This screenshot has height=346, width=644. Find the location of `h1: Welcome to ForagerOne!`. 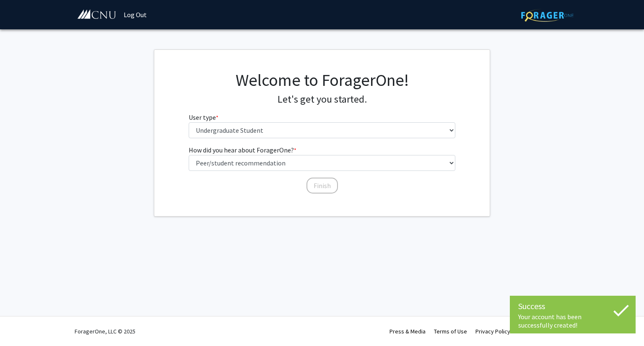

h1: Welcome to ForagerOne! is located at coordinates (322, 80).